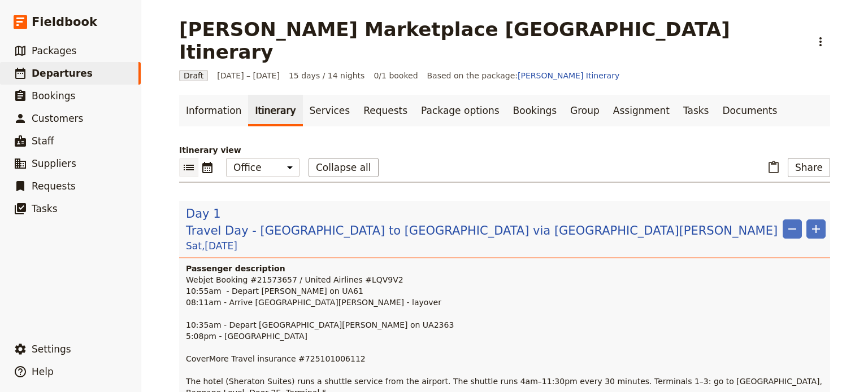  I want to click on a: Requests, so click(385, 111).